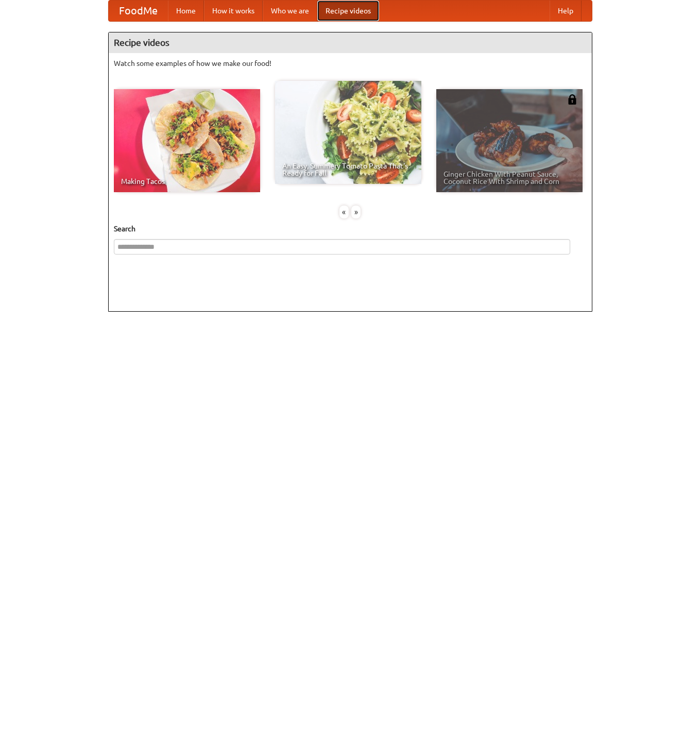  What do you see at coordinates (572, 100) in the screenshot?
I see `img: 483408.png` at bounding box center [572, 100].